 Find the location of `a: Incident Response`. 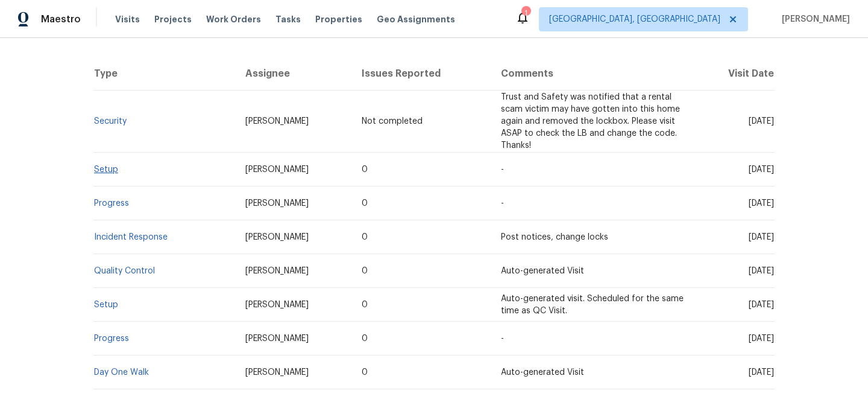

a: Incident Response is located at coordinates (131, 237).